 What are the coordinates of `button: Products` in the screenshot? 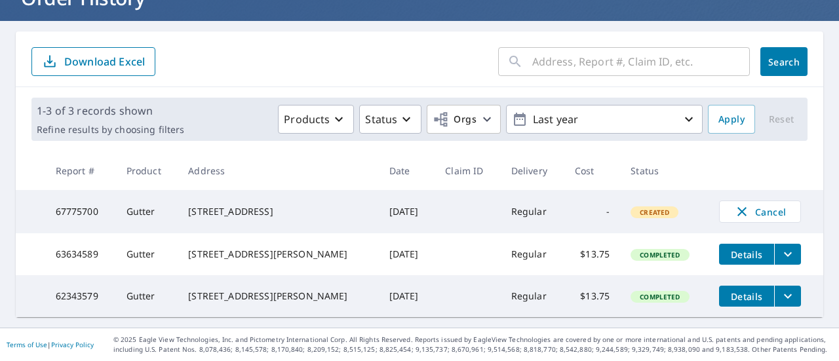 It's located at (316, 119).